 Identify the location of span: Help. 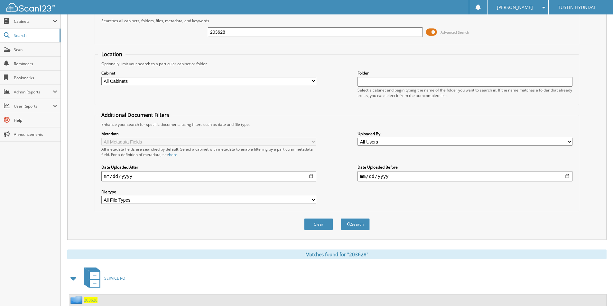
(35, 120).